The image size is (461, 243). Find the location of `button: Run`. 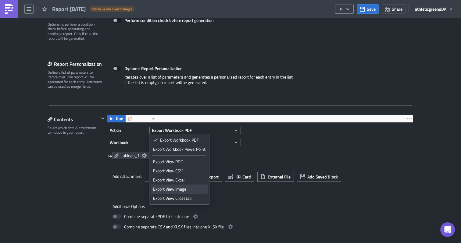

button: Run is located at coordinates (116, 119).